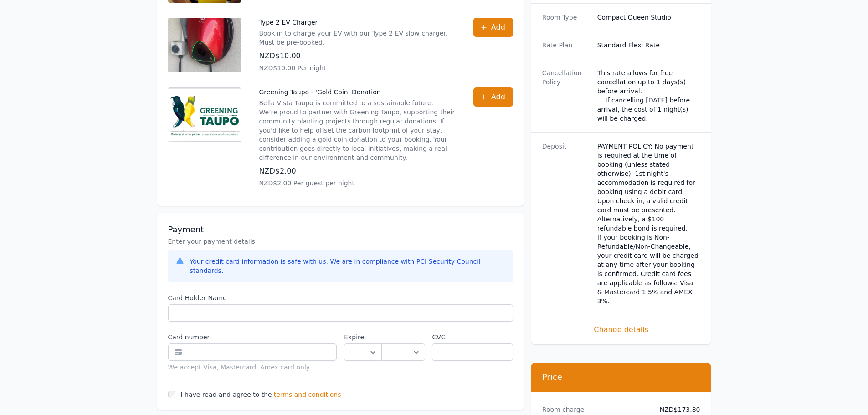 The image size is (868, 415). What do you see at coordinates (363, 337) in the screenshot?
I see `label: Expire` at bounding box center [363, 337].